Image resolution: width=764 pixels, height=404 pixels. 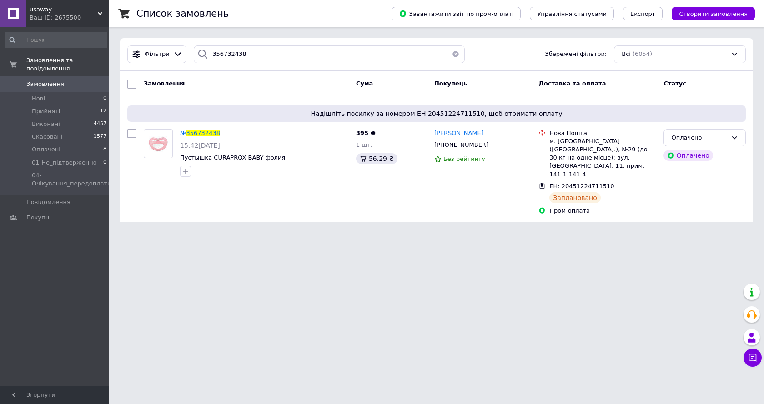 I want to click on span: Без рейтингу, so click(x=464, y=159).